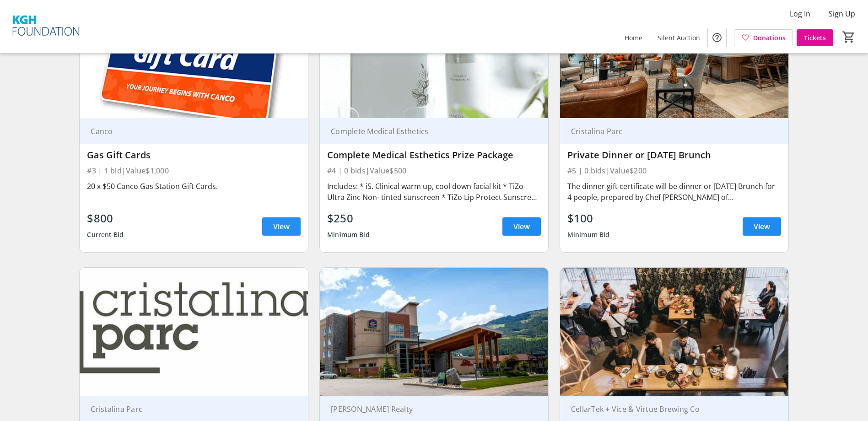 This screenshot has width=868, height=421. I want to click on div: Complete Medical Esthetics, so click(428, 131).